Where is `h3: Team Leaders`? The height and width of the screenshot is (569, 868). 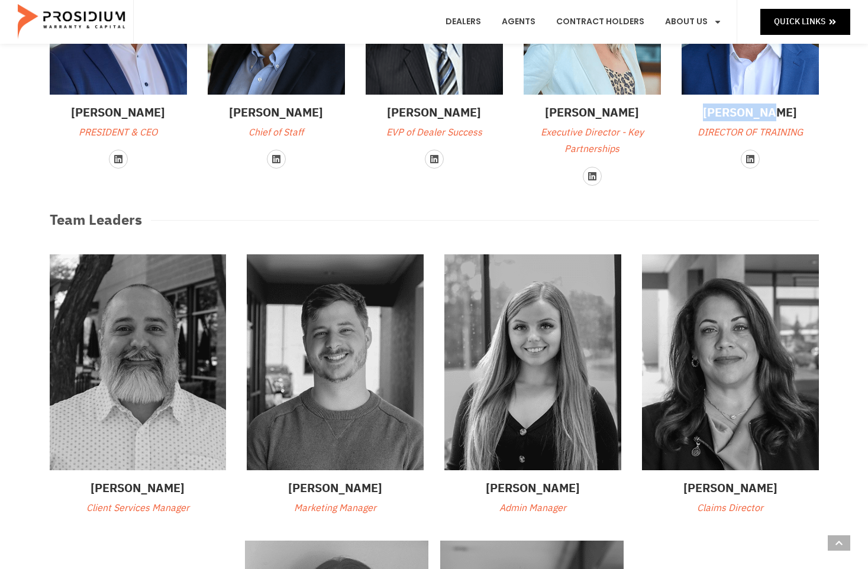 h3: Team Leaders is located at coordinates (96, 220).